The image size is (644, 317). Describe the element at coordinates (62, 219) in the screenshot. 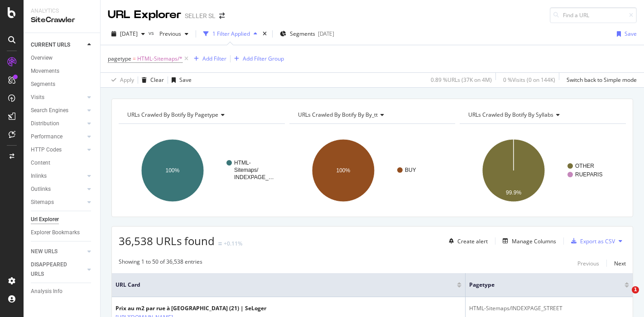

I see `a: Url Explorer` at that location.